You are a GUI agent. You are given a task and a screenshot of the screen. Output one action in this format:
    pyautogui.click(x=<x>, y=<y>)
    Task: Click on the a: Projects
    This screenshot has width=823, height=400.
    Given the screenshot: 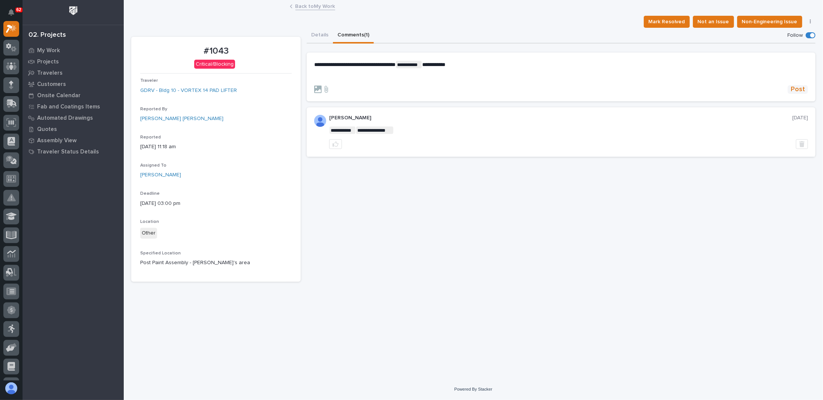 What is the action you would take?
    pyautogui.click(x=73, y=62)
    